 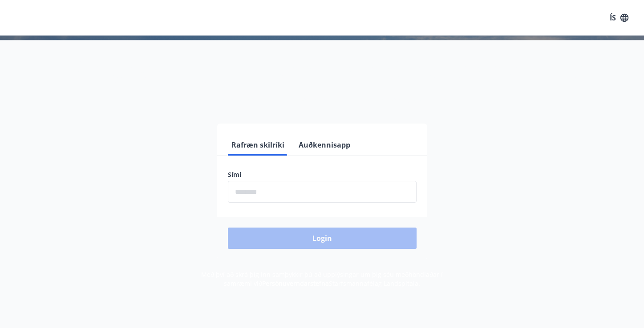 I want to click on label: Sími, so click(x=322, y=175).